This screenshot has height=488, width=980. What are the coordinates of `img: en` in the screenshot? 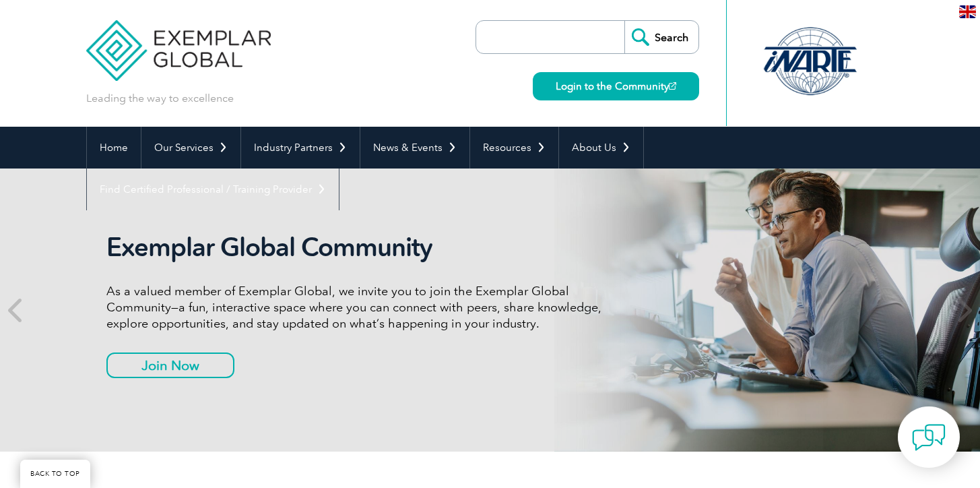 It's located at (967, 12).